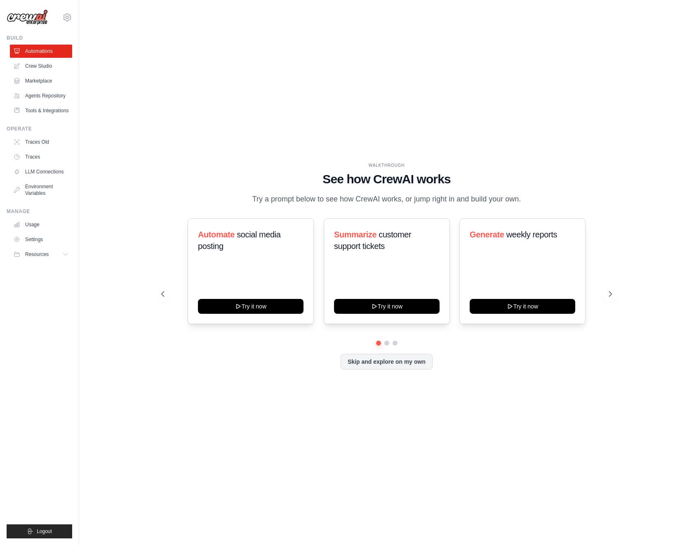 This screenshot has width=694, height=545. What do you see at coordinates (387, 361) in the screenshot?
I see `button: Skip and explore on my own` at bounding box center [387, 361].